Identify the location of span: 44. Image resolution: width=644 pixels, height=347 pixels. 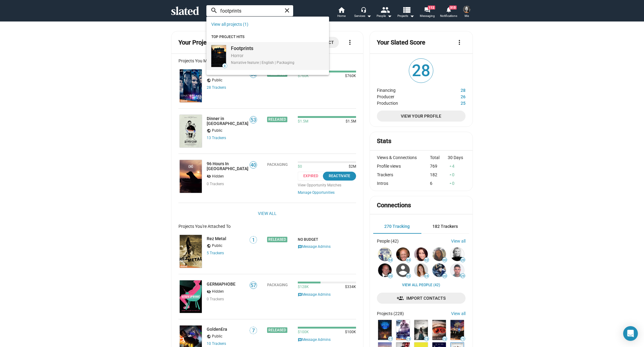
(409, 260).